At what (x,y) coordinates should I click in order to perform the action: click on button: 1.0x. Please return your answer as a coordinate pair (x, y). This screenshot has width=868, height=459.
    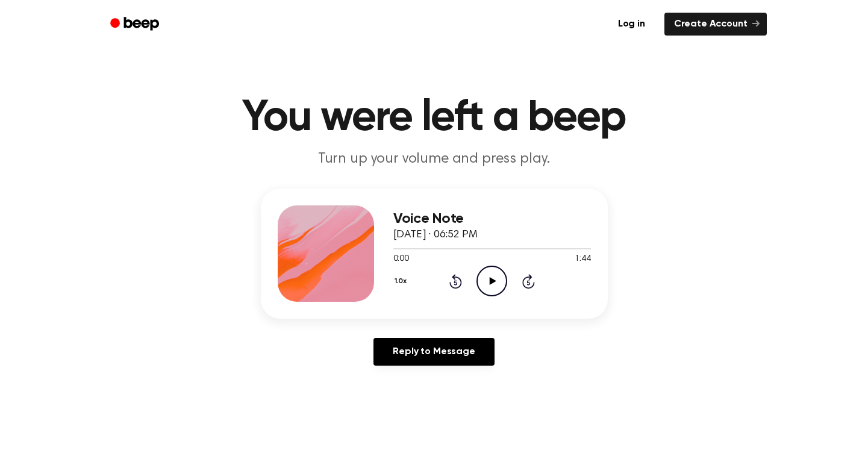
    Looking at the image, I should click on (402, 282).